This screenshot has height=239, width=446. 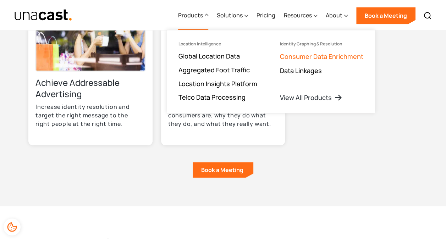 I want to click on a: Telco Data Processing, so click(x=212, y=97).